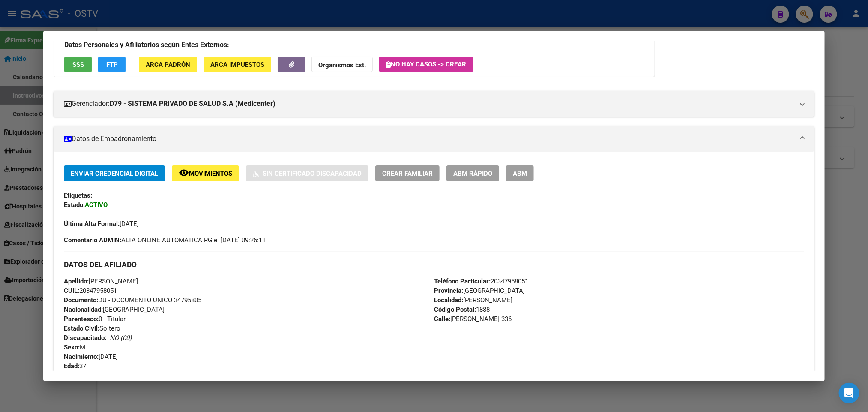  I want to click on strong: Discapacitado:, so click(85, 338).